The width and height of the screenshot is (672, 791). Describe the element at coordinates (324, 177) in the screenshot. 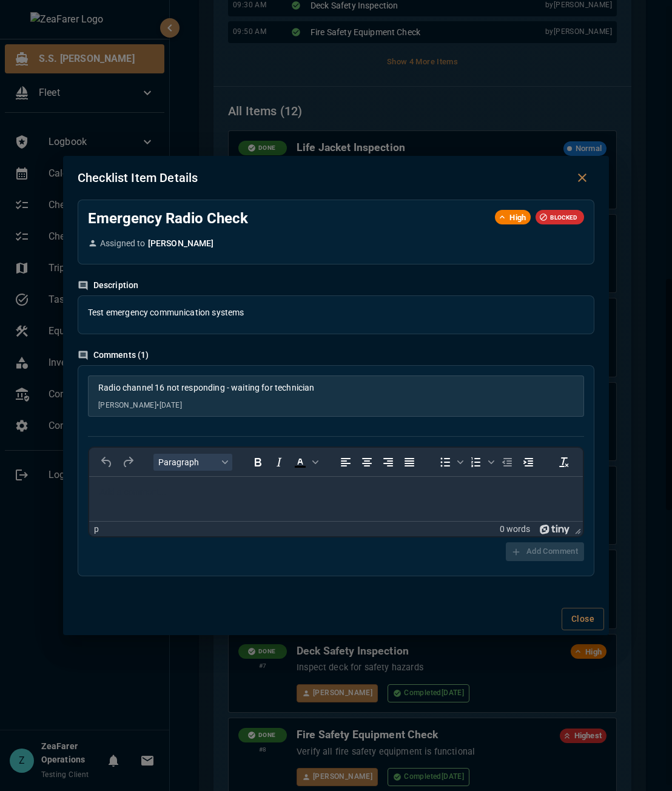

I see `h2: Checklist Item Details` at that location.